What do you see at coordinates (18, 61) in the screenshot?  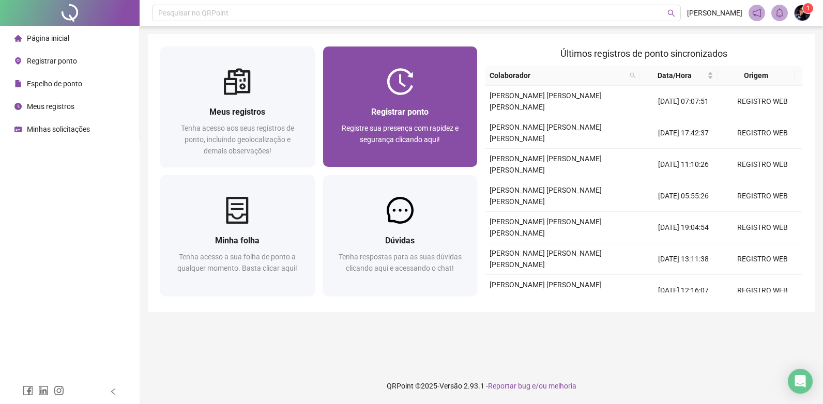 I see `span: environment` at bounding box center [18, 61].